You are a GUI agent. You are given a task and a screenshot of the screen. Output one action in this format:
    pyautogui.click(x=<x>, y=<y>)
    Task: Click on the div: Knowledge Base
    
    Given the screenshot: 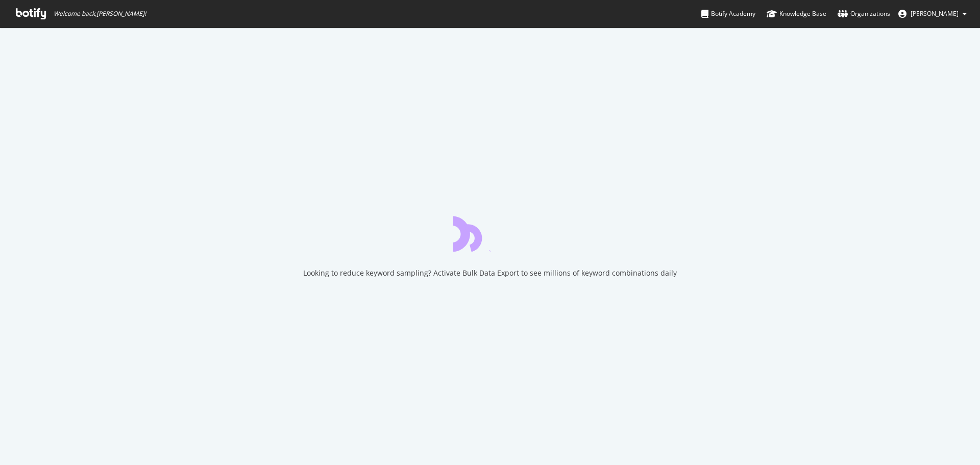 What is the action you would take?
    pyautogui.click(x=796, y=14)
    